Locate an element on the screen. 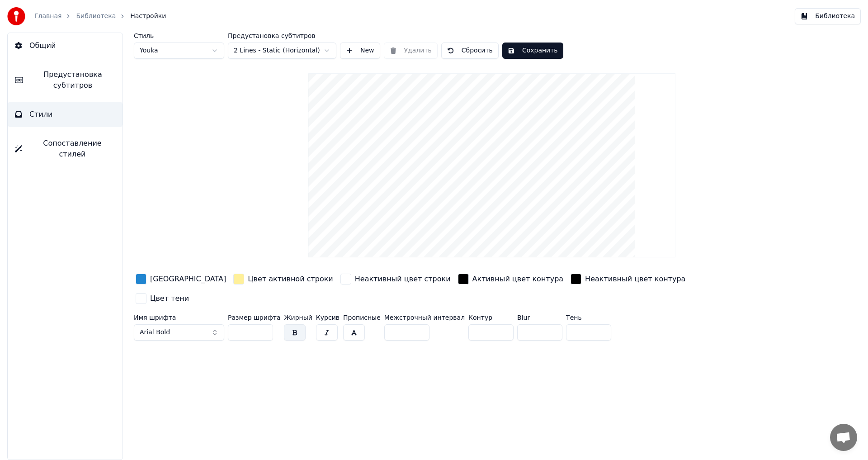 This screenshot has height=460, width=868. button: Общий is located at coordinates (65, 46).